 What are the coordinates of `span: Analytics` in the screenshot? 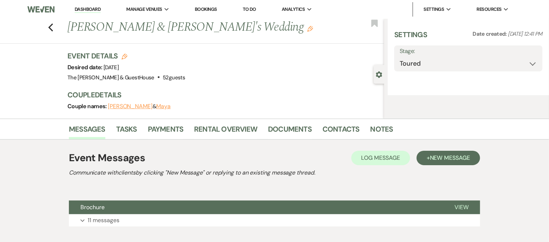 It's located at (293, 9).